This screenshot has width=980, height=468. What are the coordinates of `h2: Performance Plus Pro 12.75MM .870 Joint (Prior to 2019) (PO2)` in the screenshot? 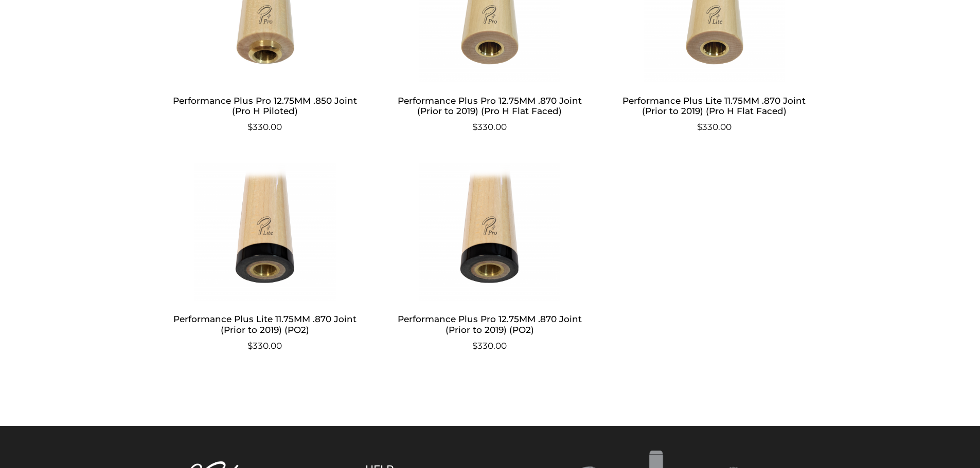 It's located at (489, 325).